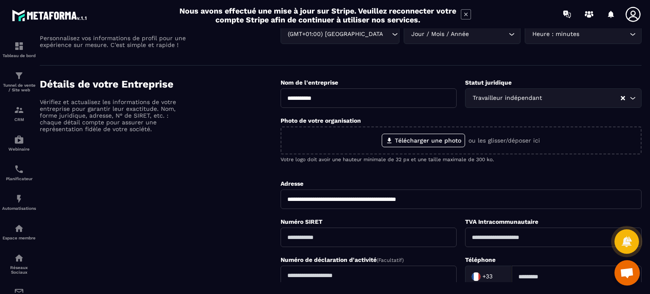 This screenshot has width=650, height=294. Describe the element at coordinates (160, 84) in the screenshot. I see `h4: Détails de votre Entreprise` at that location.